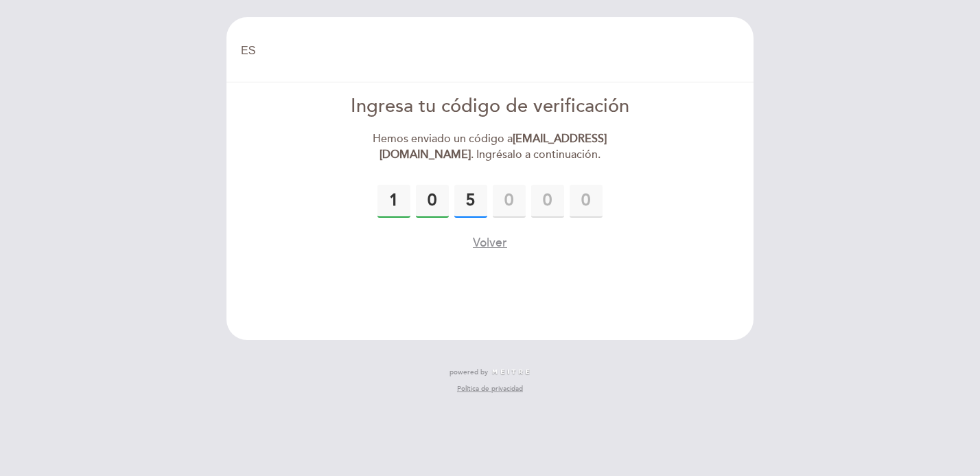 Image resolution: width=980 pixels, height=476 pixels. Describe the element at coordinates (490, 147) in the screenshot. I see `div: Hemos enviado un código a . Ingrésalo a continuación.` at that location.